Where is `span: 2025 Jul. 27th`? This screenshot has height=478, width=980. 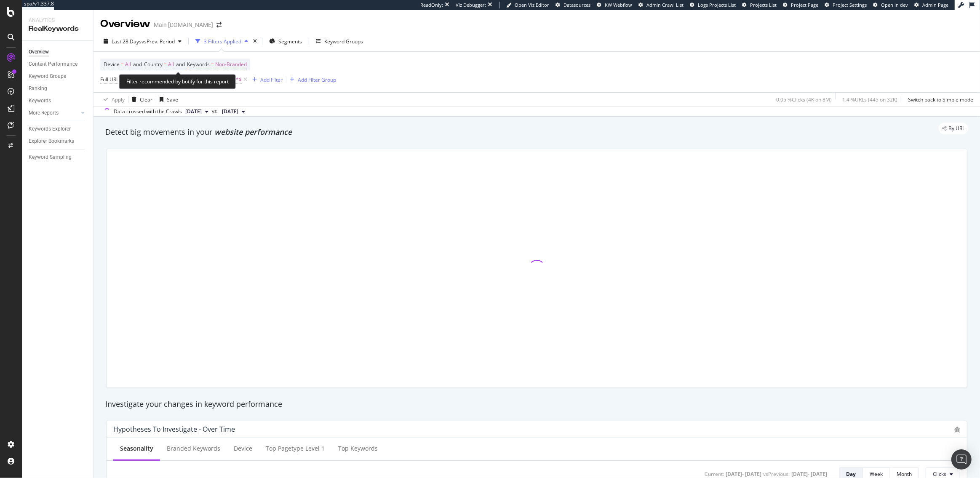
span: 2025 Jul. 27th is located at coordinates (230, 111).